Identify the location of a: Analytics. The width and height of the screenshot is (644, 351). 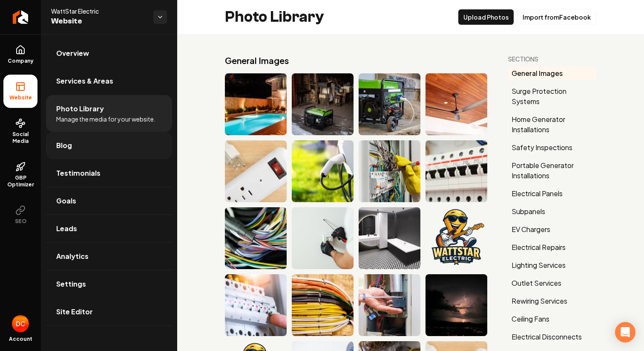
(109, 256).